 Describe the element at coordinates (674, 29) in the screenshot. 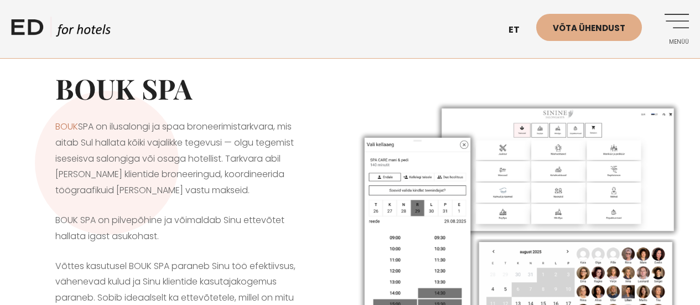

I see `a: Menüü` at that location.